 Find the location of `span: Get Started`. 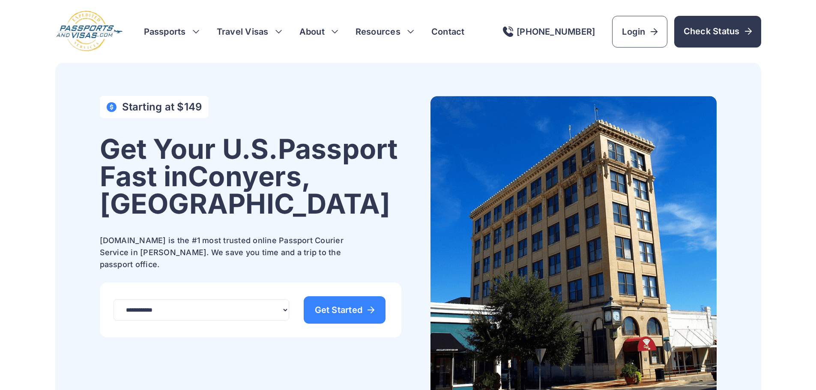

span: Get Started is located at coordinates (345, 310).